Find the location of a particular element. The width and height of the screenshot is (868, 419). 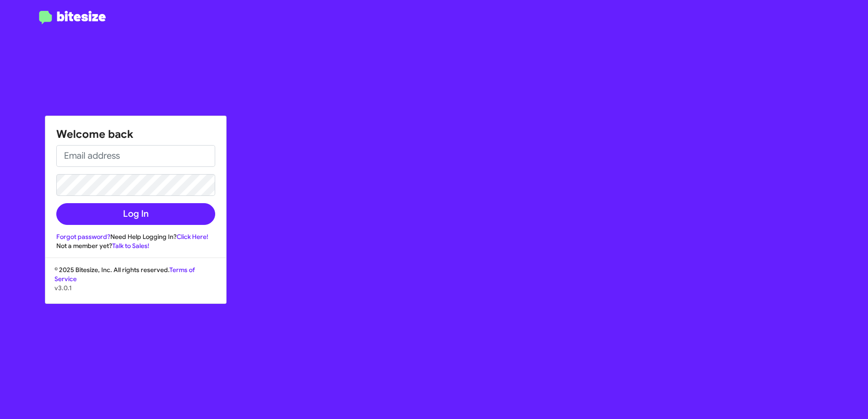

p: v3.0.1 is located at coordinates (135, 288).